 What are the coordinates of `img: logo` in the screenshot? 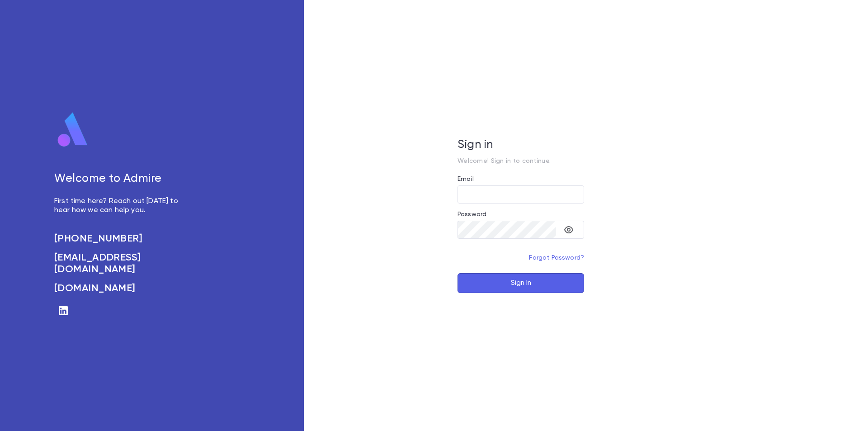 It's located at (73, 130).